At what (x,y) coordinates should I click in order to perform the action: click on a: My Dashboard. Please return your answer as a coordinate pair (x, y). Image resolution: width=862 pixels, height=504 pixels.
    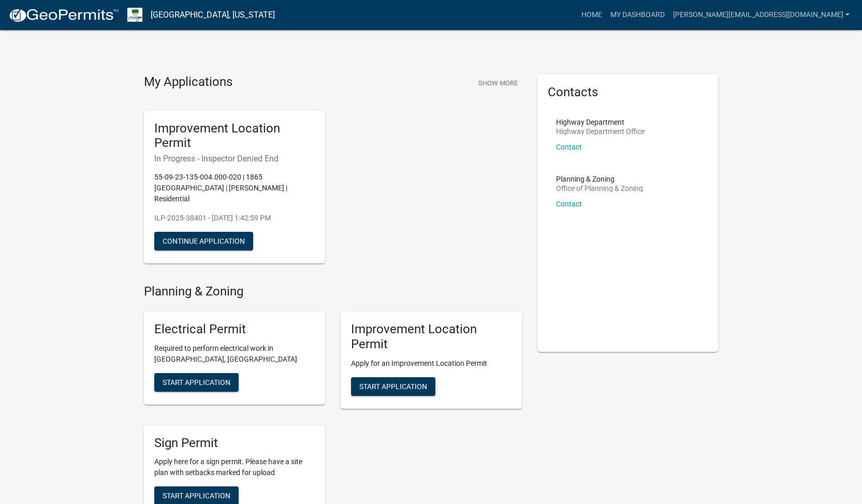
    Looking at the image, I should click on (637, 15).